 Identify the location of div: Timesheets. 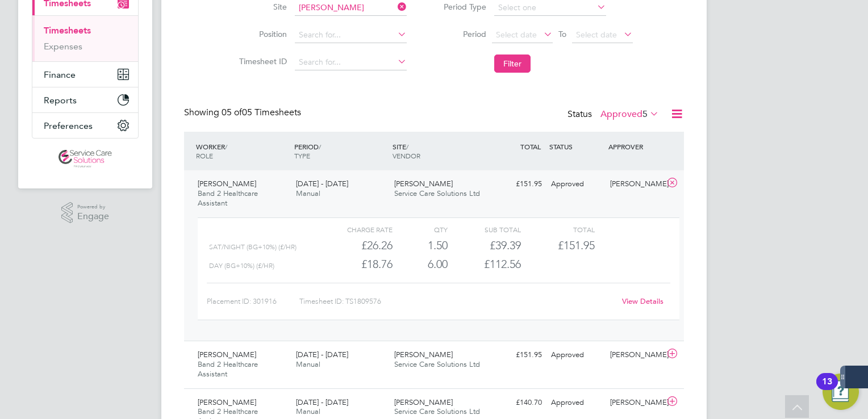
(85, 38).